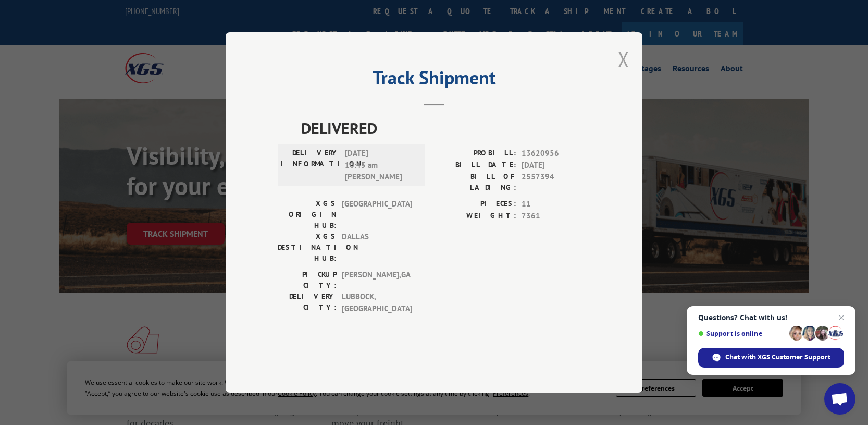 This screenshot has height=425, width=868. I want to click on label: DELIVERY INFORMATION:, so click(310, 166).